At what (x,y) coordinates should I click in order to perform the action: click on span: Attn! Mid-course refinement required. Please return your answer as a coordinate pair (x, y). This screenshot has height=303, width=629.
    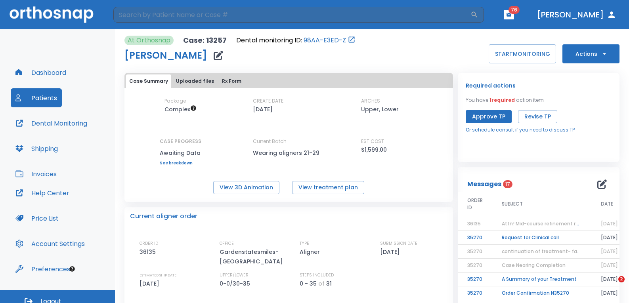
    Looking at the image, I should click on (548, 223).